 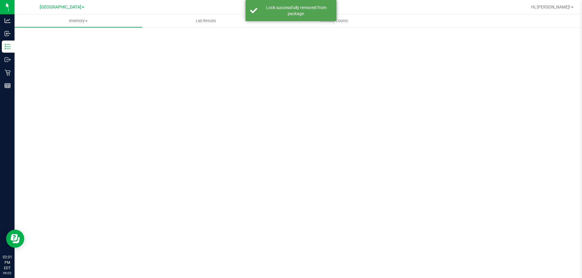 I want to click on inline-svg: Outbound, so click(x=8, y=60).